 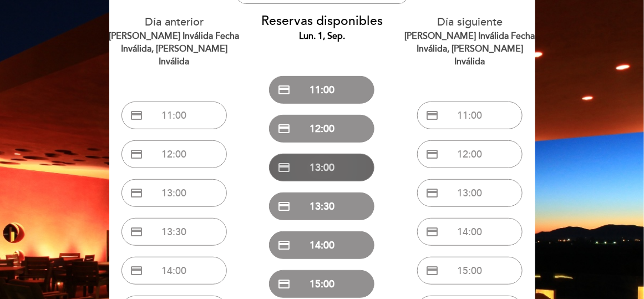 What do you see at coordinates (469, 41) in the screenshot?
I see `div: Día siguiente` at bounding box center [469, 41].